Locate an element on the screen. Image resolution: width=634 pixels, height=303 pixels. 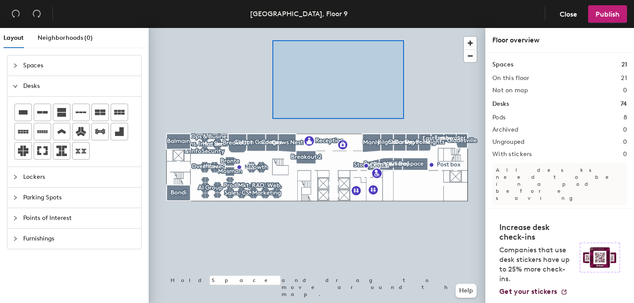
h2: Pods is located at coordinates (499, 118).